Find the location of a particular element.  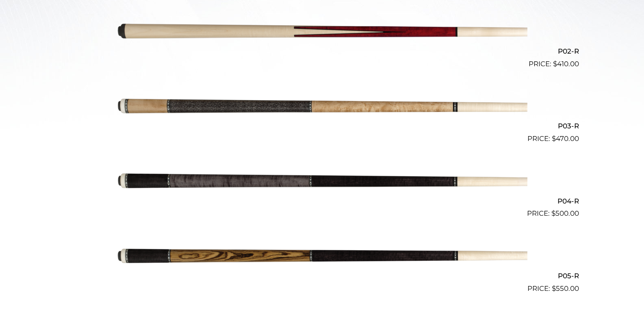

bdi: 410.00 is located at coordinates (566, 64).